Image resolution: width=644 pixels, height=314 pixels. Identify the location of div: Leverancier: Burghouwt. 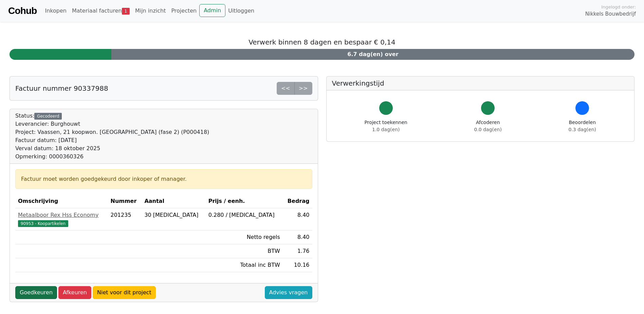
(112, 124).